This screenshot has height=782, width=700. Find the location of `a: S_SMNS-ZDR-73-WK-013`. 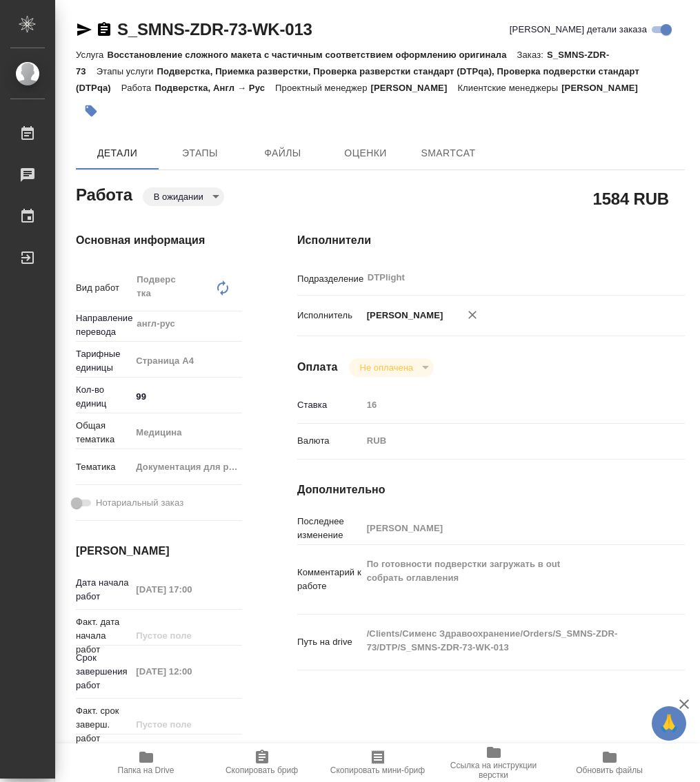

a: S_SMNS-ZDR-73-WK-013 is located at coordinates (215, 29).